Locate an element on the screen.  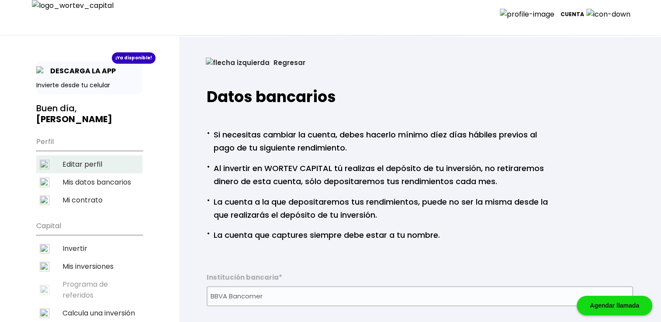
img: calculadora-icon.svg is located at coordinates (45, 314).